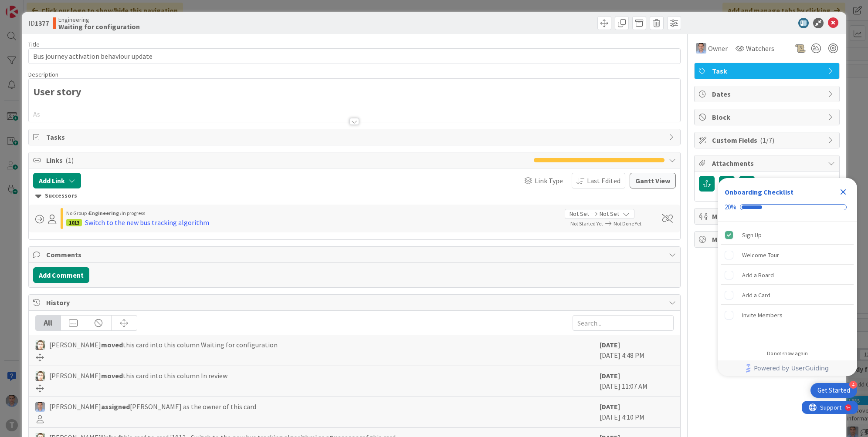 The height and width of the screenshot is (437, 868). What do you see at coordinates (354, 196) in the screenshot?
I see `div: Successors` at bounding box center [354, 196].